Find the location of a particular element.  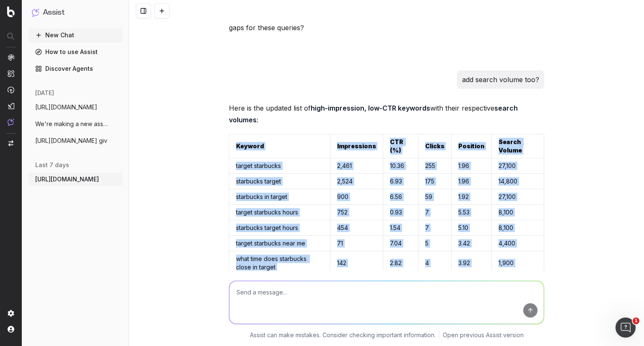

td: 5.53 is located at coordinates (472, 212).